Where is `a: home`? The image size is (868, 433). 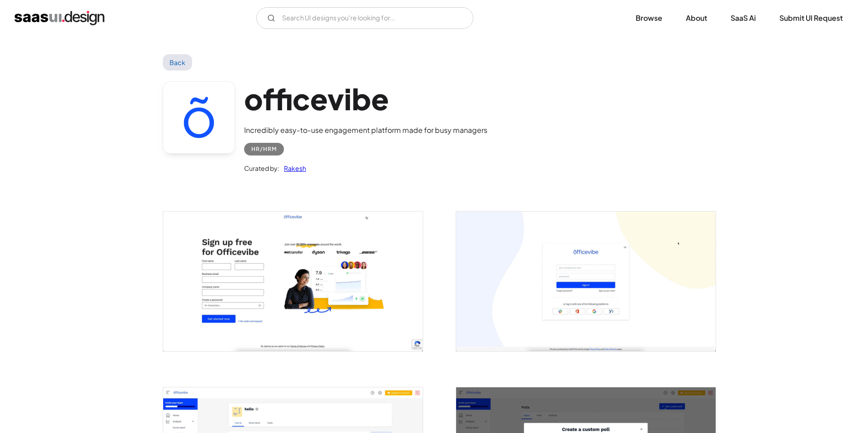
a: home is located at coordinates (59, 18).